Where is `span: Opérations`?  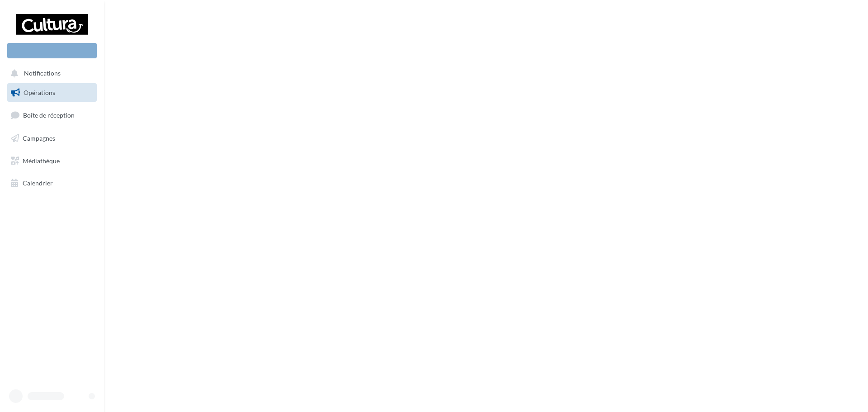 span: Opérations is located at coordinates (39, 92).